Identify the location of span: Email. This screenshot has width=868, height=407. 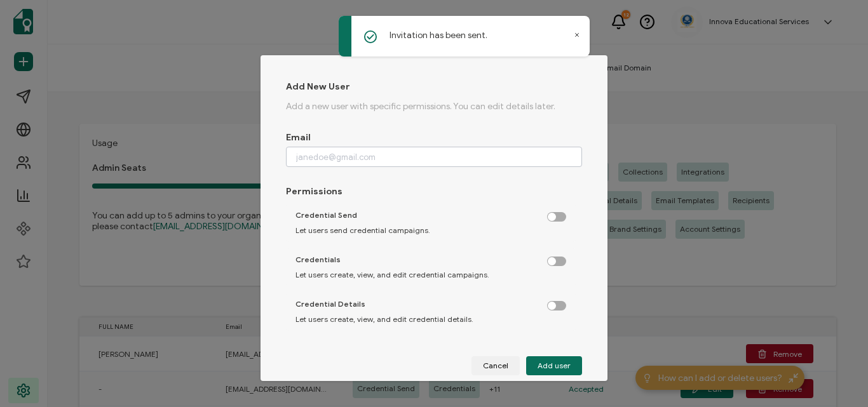
(298, 138).